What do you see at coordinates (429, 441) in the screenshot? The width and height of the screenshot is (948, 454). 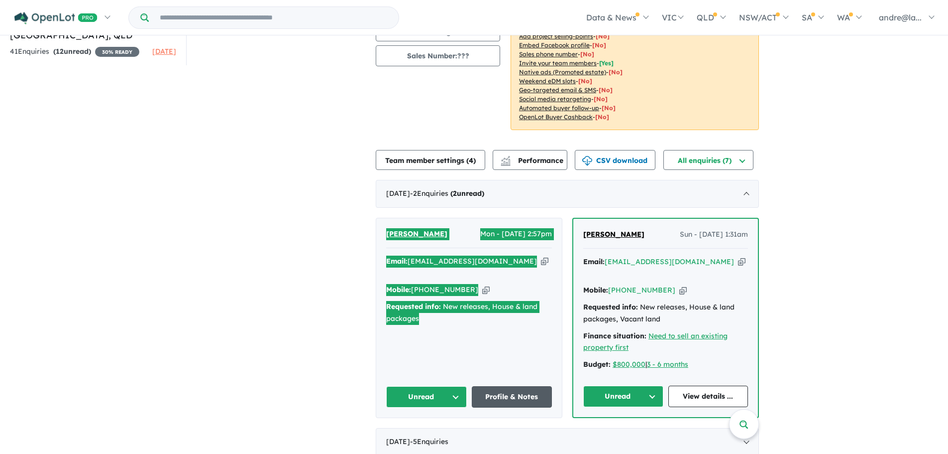 I see `span: - 5 Enquir ies` at bounding box center [429, 441].